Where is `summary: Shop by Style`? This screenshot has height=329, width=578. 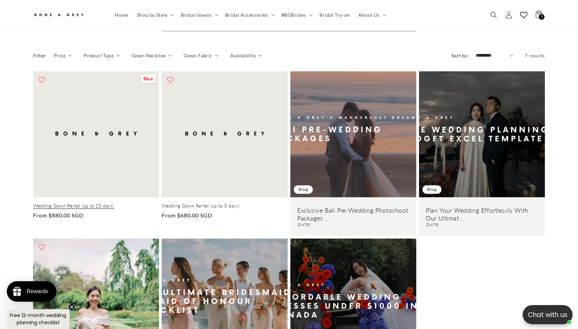
summary: Shop by Style is located at coordinates (155, 15).